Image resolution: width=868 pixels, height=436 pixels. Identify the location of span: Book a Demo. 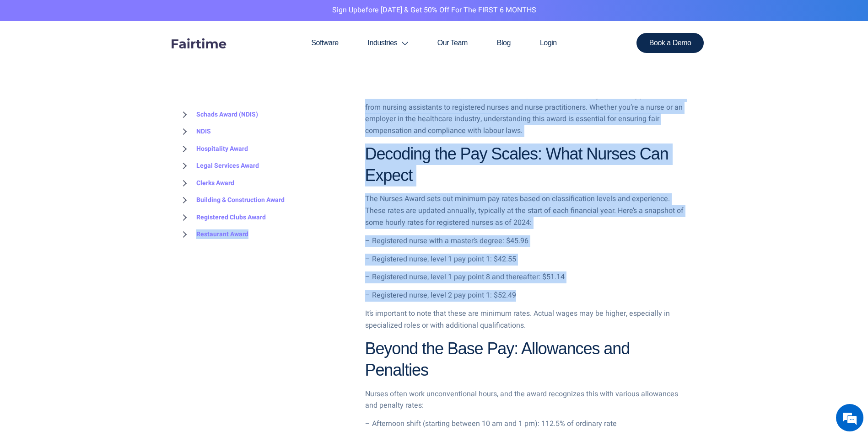
(670, 43).